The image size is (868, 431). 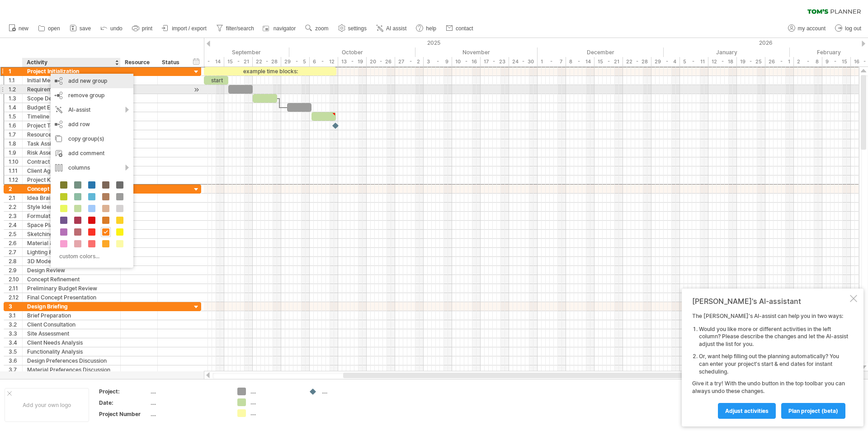 What do you see at coordinates (15, 80) in the screenshot?
I see `div: 1.1` at bounding box center [15, 80].